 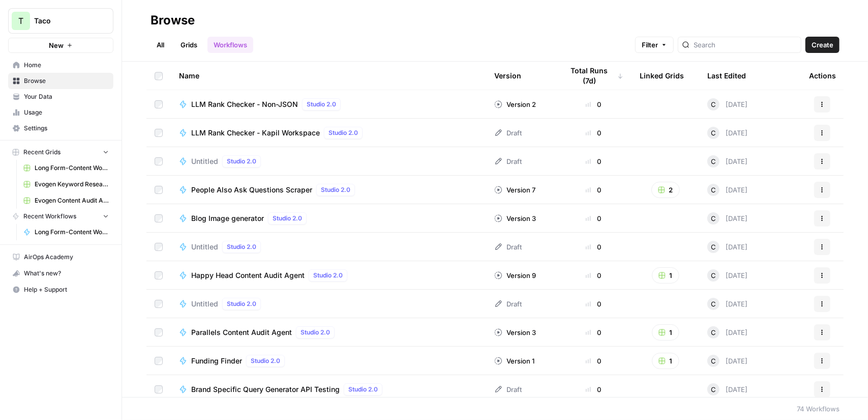 I want to click on button: New, so click(x=60, y=45).